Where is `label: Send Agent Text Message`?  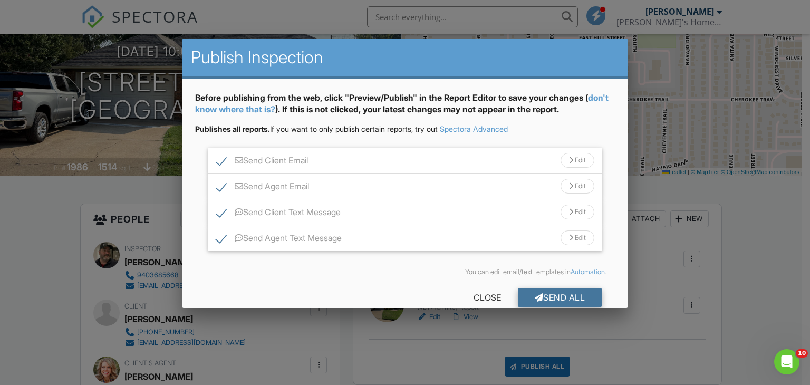 label: Send Agent Text Message is located at coordinates (279, 239).